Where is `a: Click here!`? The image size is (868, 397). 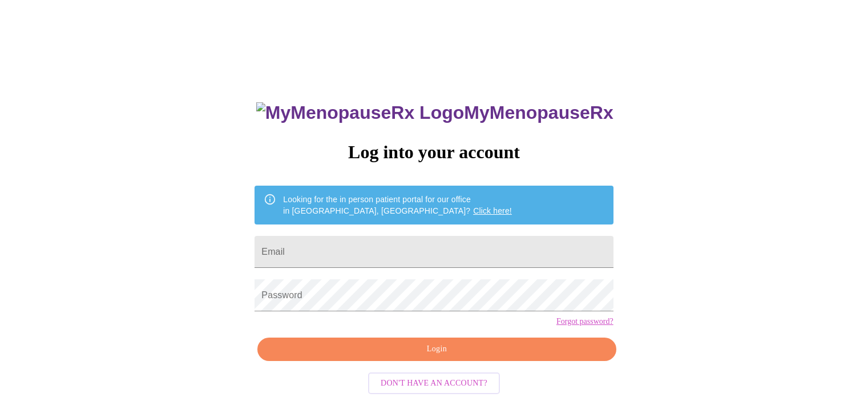 a: Click here! is located at coordinates (493, 210).